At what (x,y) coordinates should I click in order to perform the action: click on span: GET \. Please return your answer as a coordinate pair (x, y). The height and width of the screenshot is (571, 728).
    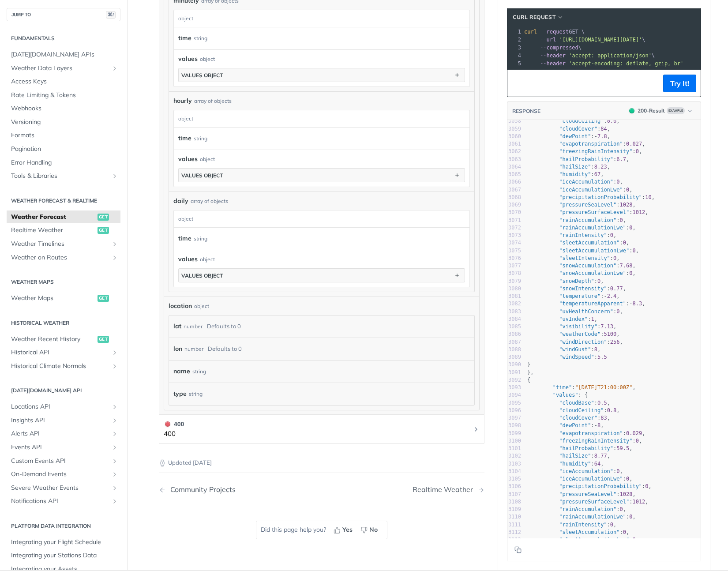
    Looking at the image, I should click on (554, 32).